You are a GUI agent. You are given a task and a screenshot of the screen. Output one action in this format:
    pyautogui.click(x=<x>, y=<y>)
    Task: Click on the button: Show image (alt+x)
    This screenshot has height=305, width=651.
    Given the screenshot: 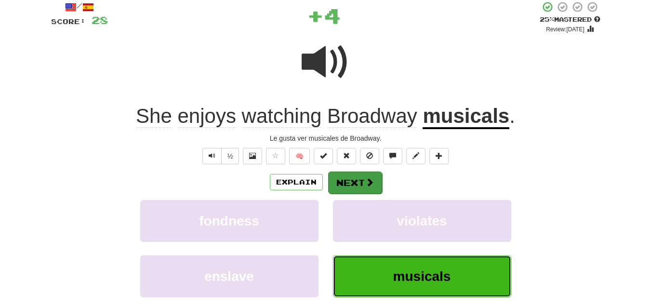 What is the action you would take?
    pyautogui.click(x=252, y=156)
    